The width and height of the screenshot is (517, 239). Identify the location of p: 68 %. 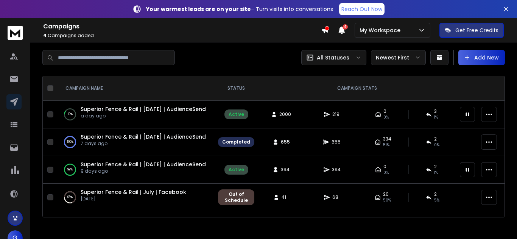
(70, 197).